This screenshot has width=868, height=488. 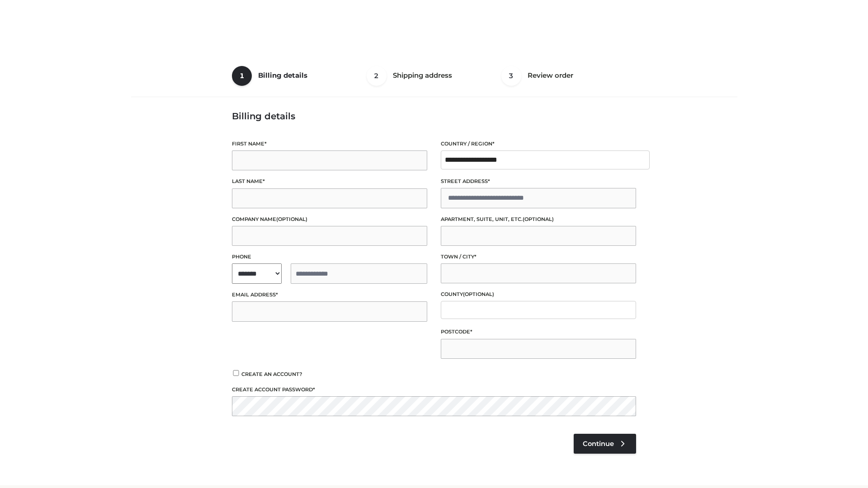 What do you see at coordinates (550, 75) in the screenshot?
I see `span: Review order` at bounding box center [550, 75].